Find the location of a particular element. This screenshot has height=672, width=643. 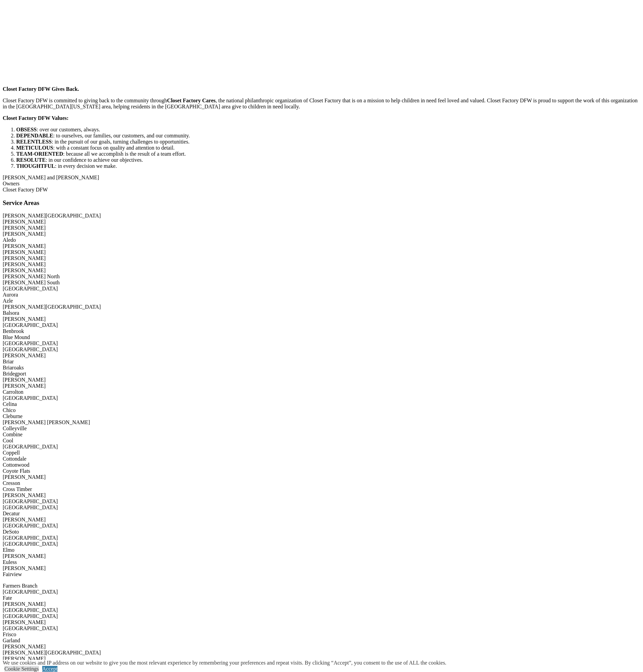

a: Accept is located at coordinates (49, 669).